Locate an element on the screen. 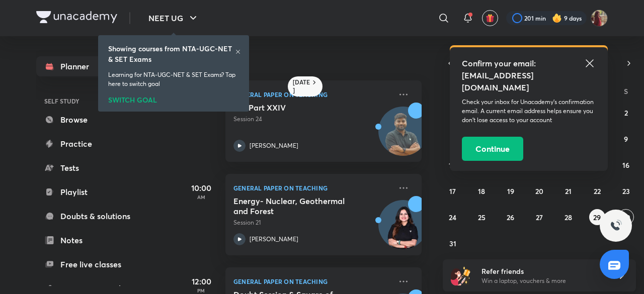 The image size is (644, 294). button: August 22, 2025 is located at coordinates (597, 191).